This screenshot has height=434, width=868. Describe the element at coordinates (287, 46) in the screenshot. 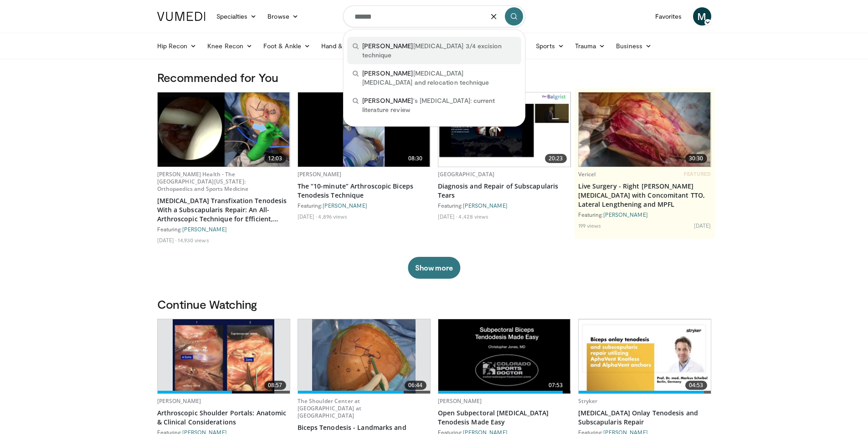

I see `a: Foot & Ankle` at that location.